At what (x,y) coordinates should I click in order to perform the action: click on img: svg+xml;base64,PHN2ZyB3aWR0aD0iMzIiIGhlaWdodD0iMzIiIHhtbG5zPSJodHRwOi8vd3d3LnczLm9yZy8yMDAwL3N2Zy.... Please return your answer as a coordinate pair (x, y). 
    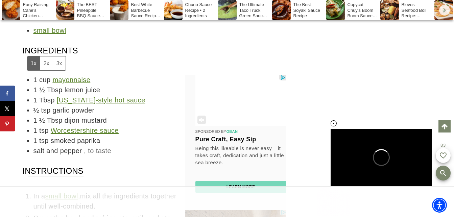
    Looking at the image, I should click on (201, 120).